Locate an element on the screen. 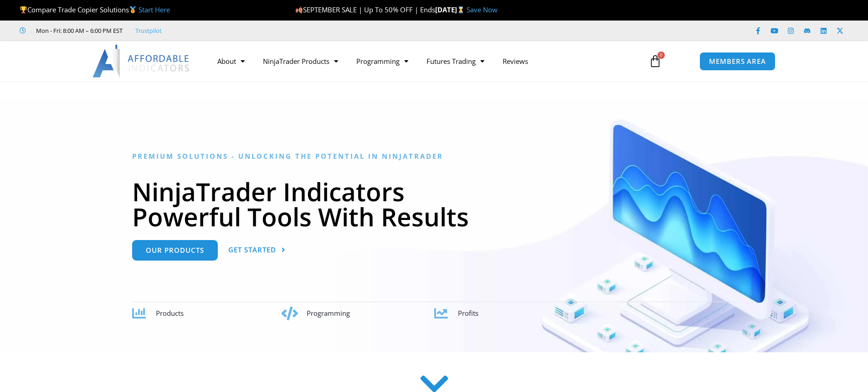 The image size is (868, 392). a: Save Now is located at coordinates (482, 10).